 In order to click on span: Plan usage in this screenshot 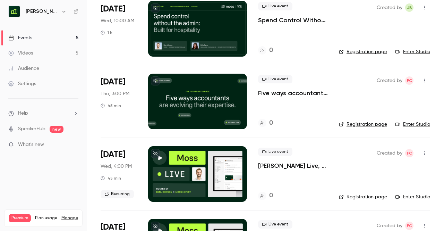, I will do `click(46, 218)`.